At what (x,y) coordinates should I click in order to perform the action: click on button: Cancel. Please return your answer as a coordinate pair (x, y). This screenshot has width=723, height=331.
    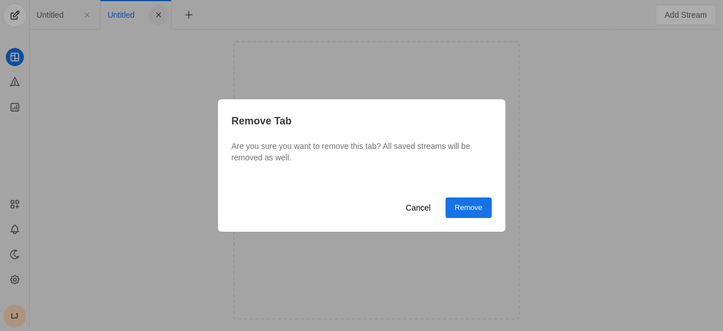
    Looking at the image, I should click on (418, 208).